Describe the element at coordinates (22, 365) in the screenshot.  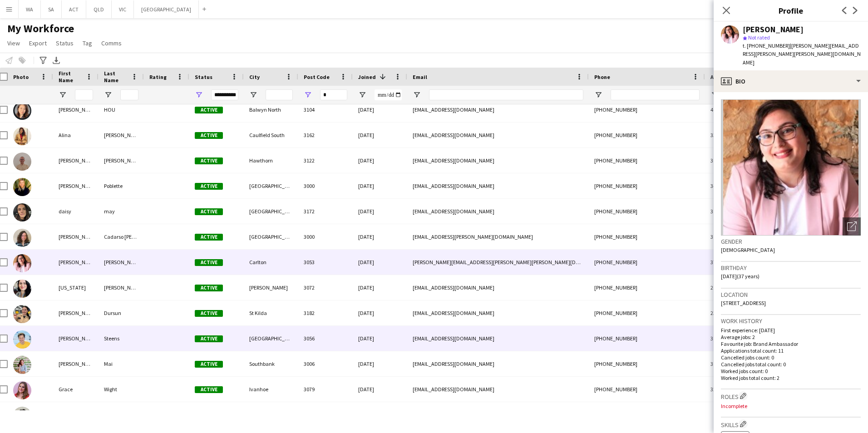
I see `img: Chau Mai` at that location.